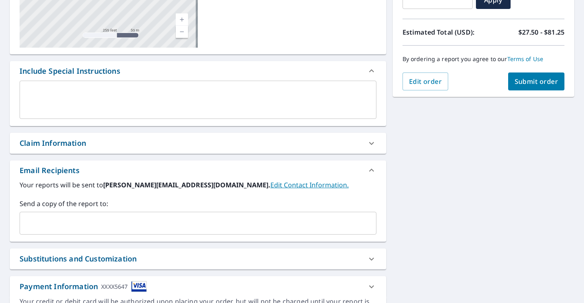 This screenshot has height=303, width=584. Describe the element at coordinates (139, 286) in the screenshot. I see `img: cardImage` at that location.